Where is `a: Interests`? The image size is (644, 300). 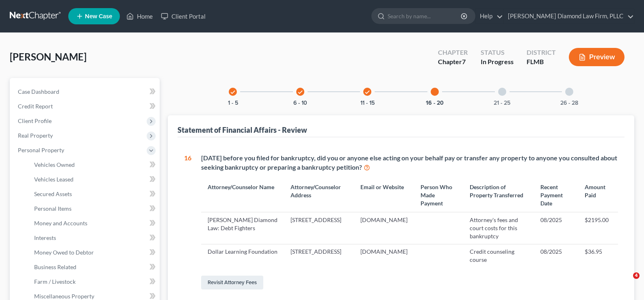
a: Interests is located at coordinates (93, 238).